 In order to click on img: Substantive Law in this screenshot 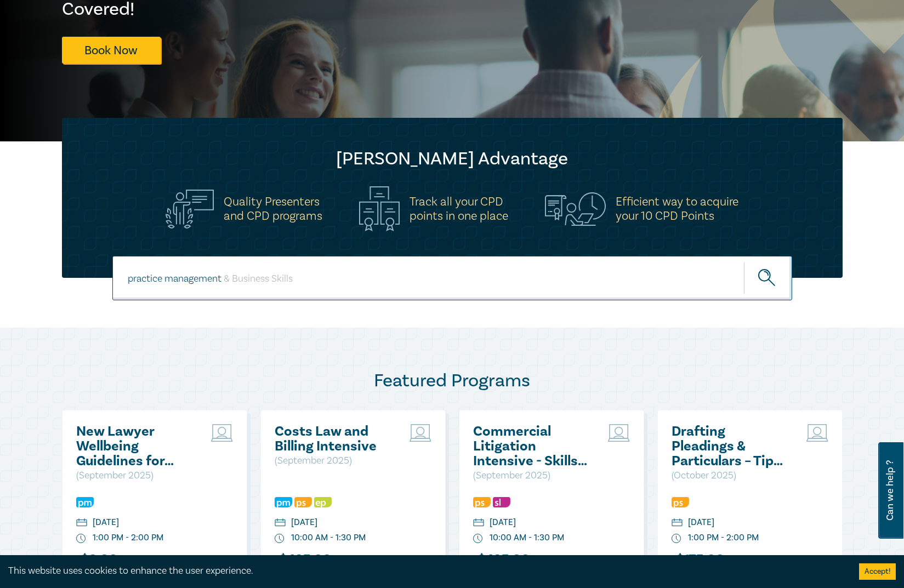, I will do `click(502, 502)`.